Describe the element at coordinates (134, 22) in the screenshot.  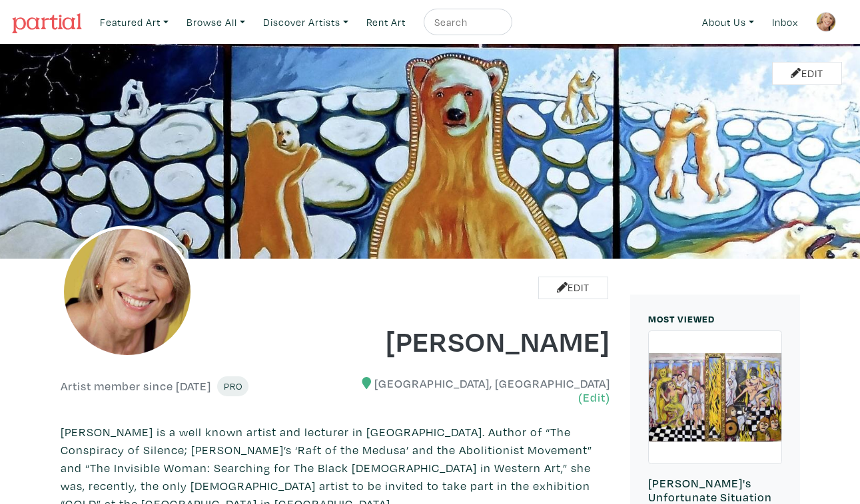
I see `a: Featured Art` at that location.